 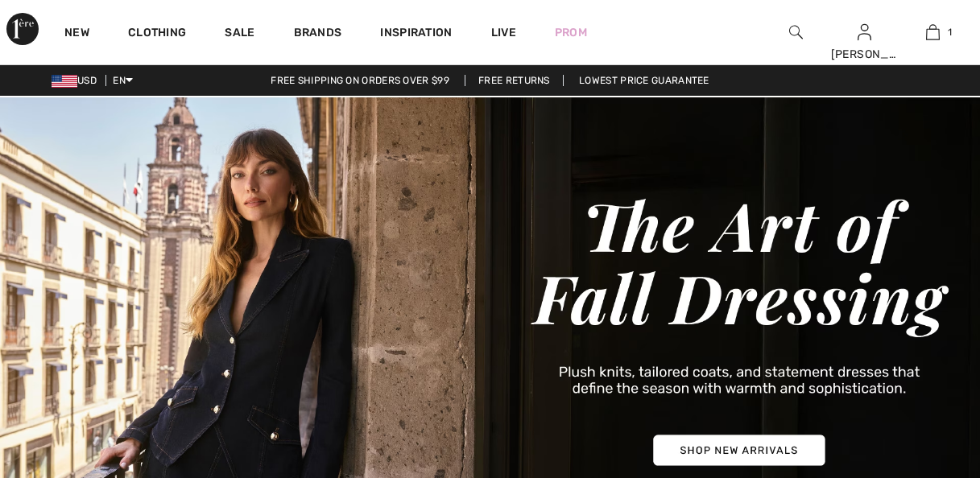 I want to click on img: My Info, so click(x=865, y=32).